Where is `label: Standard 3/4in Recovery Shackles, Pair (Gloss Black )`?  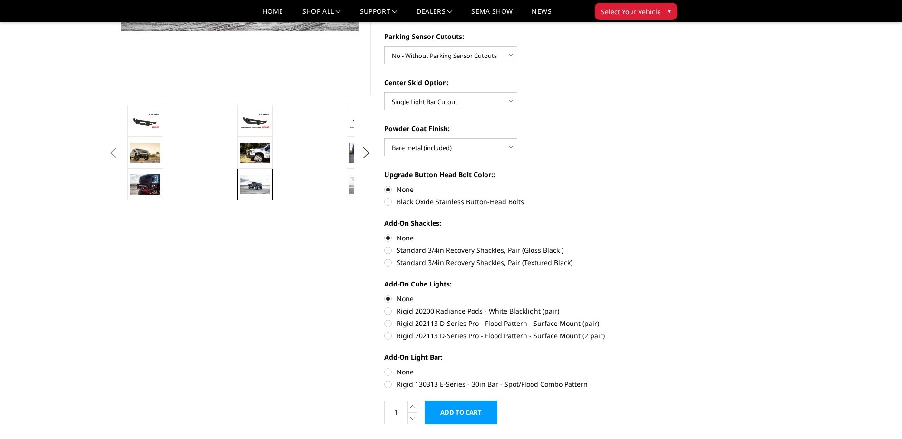
label: Standard 3/4in Recovery Shackles, Pair (Gloss Black ) is located at coordinates (516, 250).